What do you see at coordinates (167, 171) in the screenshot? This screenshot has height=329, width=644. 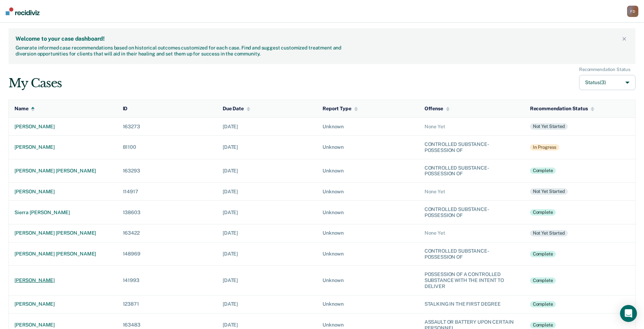 I see `td: 163293` at bounding box center [167, 171].